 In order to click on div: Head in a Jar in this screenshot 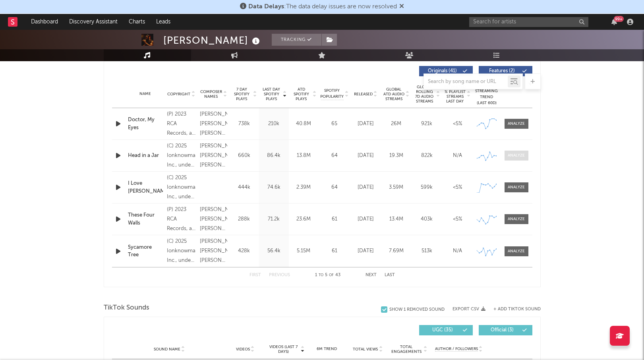, I will do `click(145, 156)`.